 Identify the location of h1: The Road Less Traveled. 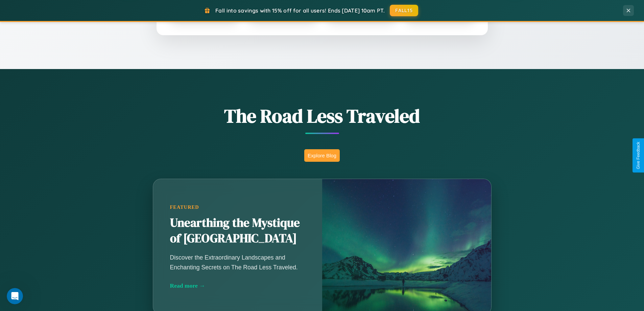
(322, 116).